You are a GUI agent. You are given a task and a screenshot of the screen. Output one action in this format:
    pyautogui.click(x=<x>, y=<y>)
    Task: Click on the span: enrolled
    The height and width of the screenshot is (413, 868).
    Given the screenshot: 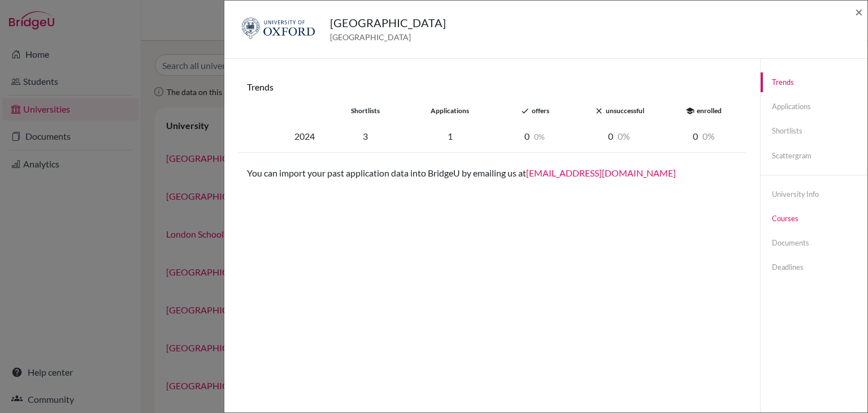 What is the action you would take?
    pyautogui.click(x=709, y=110)
    